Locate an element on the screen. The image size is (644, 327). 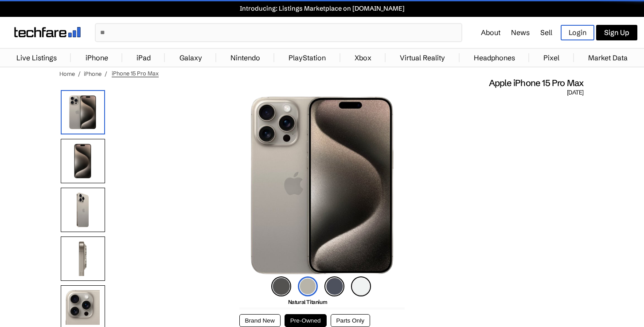
img: natural-titanium-icon is located at coordinates (308, 286).